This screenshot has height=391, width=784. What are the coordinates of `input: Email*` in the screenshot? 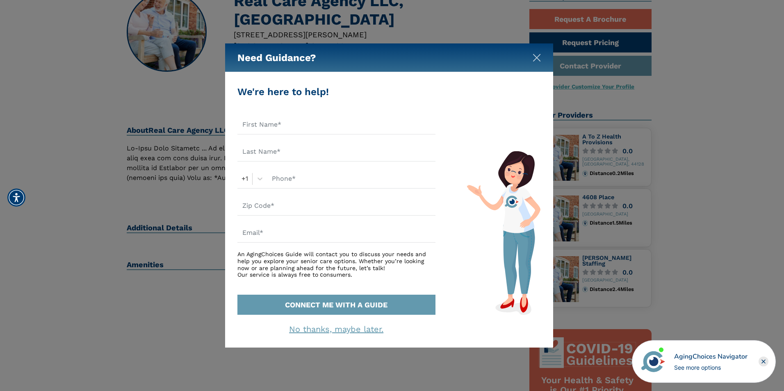 It's located at (336, 233).